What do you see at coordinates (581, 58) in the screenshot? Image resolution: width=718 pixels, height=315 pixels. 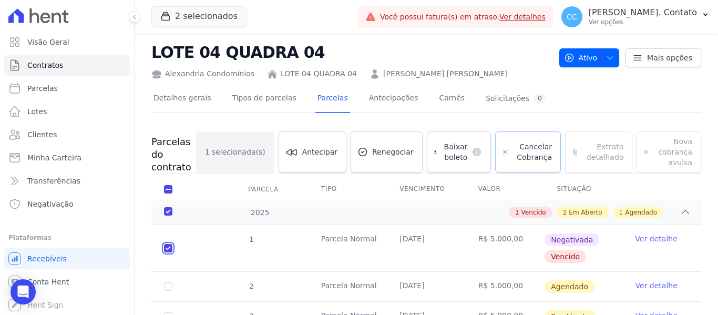 I see `span: Ativo` at bounding box center [581, 58].